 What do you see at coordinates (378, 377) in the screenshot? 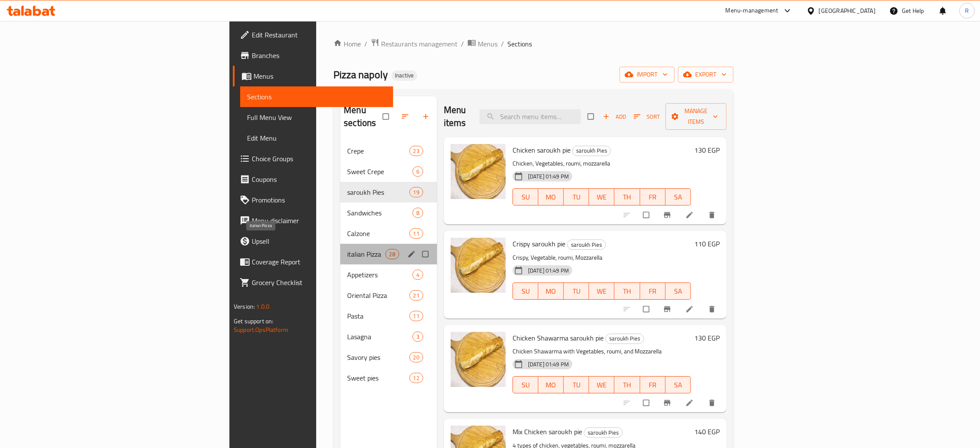
I see `span: Sweet pies` at bounding box center [378, 377].